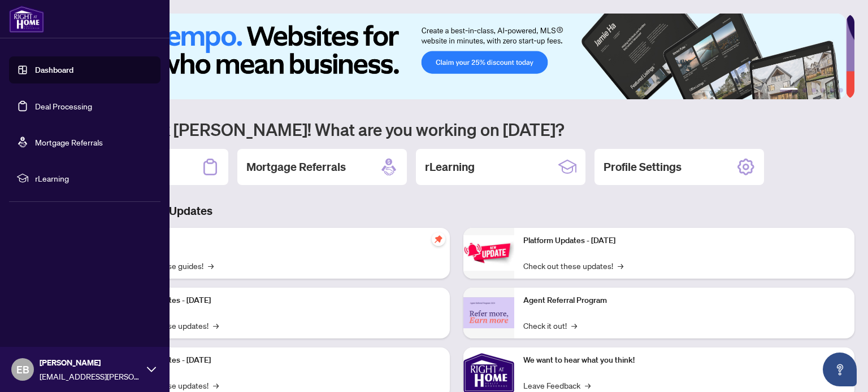  What do you see at coordinates (684, 361) in the screenshot?
I see `p: We want to hear what you think!` at bounding box center [684, 361].